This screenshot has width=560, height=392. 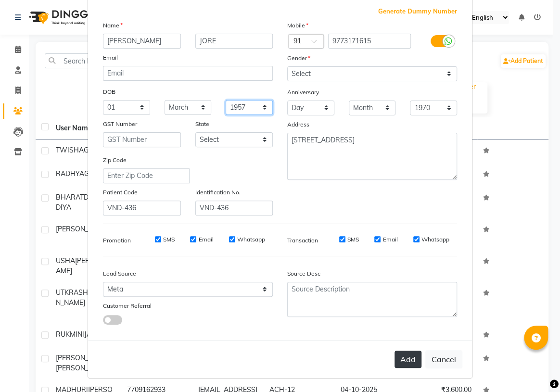 What do you see at coordinates (115, 161) in the screenshot?
I see `label: Zip Code` at bounding box center [115, 161].